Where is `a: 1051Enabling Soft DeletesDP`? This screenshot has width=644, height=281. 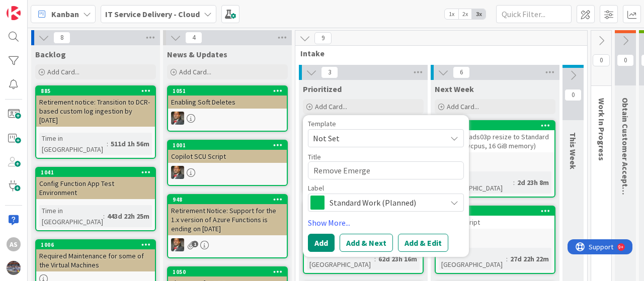
a: 1051Enabling Soft DeletesDP is located at coordinates (228, 108).